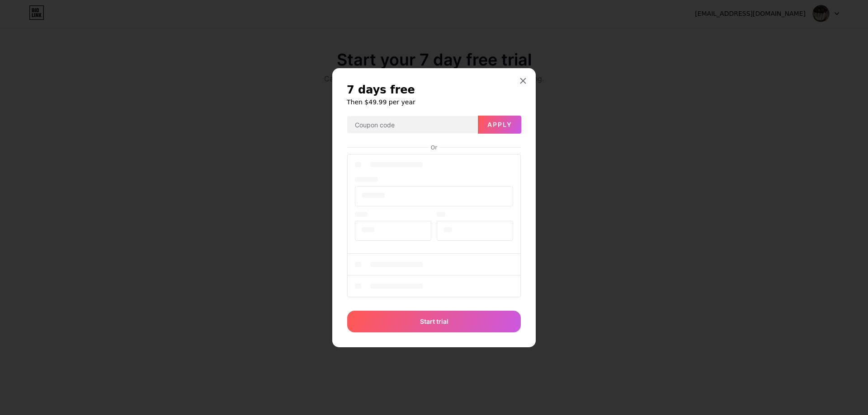 Image resolution: width=868 pixels, height=415 pixels. I want to click on span: 7 days free, so click(380, 90).